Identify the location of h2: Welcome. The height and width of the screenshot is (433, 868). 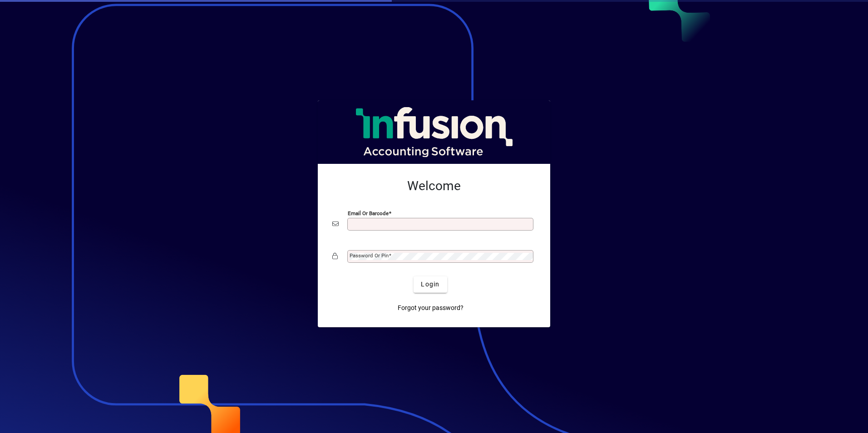
(434, 186).